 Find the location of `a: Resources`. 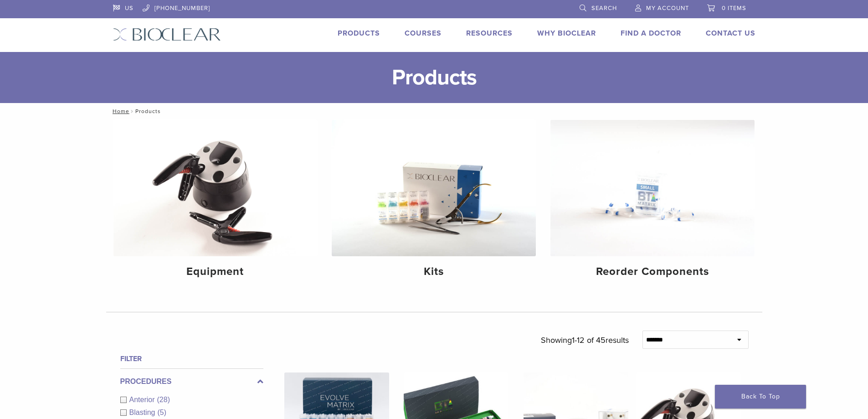

a: Resources is located at coordinates (490, 33).